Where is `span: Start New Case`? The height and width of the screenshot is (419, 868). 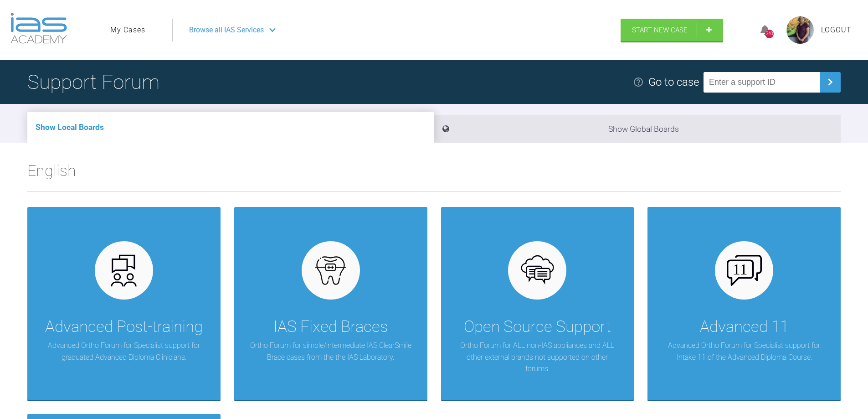
span: Start New Case is located at coordinates (660, 30).